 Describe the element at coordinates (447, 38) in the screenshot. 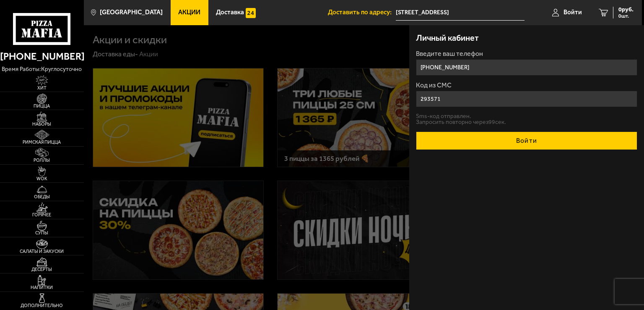

I see `h3: Личный кабинет` at that location.